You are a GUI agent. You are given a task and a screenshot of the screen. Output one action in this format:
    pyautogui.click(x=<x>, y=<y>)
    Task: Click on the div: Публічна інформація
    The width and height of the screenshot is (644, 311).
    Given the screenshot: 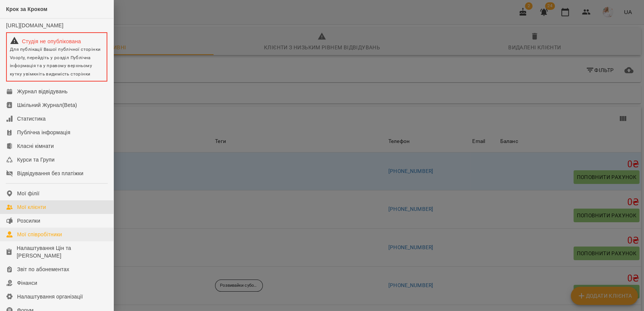 What is the action you would take?
    pyautogui.click(x=43, y=132)
    